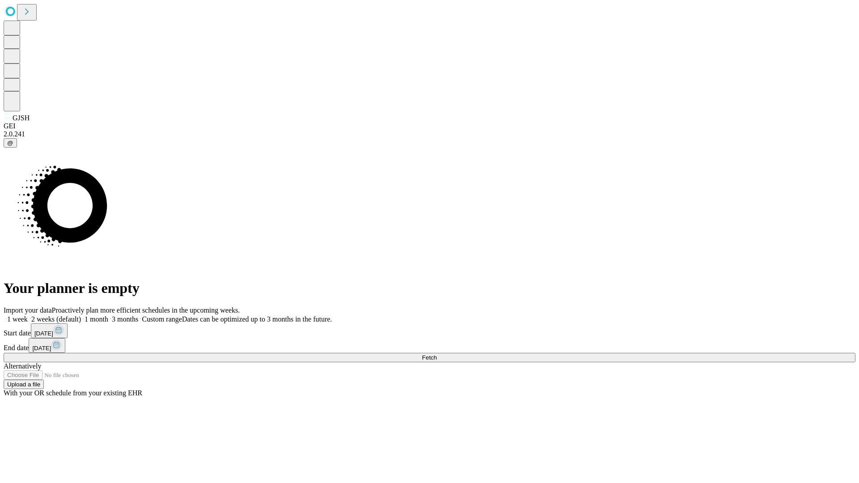 Image resolution: width=859 pixels, height=483 pixels. I want to click on span: Custom range, so click(162, 319).